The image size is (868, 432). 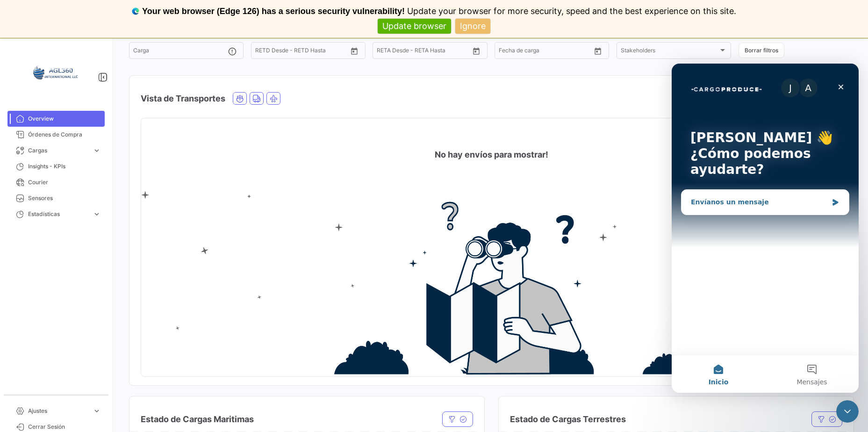 I want to click on span: Courier, so click(x=65, y=183).